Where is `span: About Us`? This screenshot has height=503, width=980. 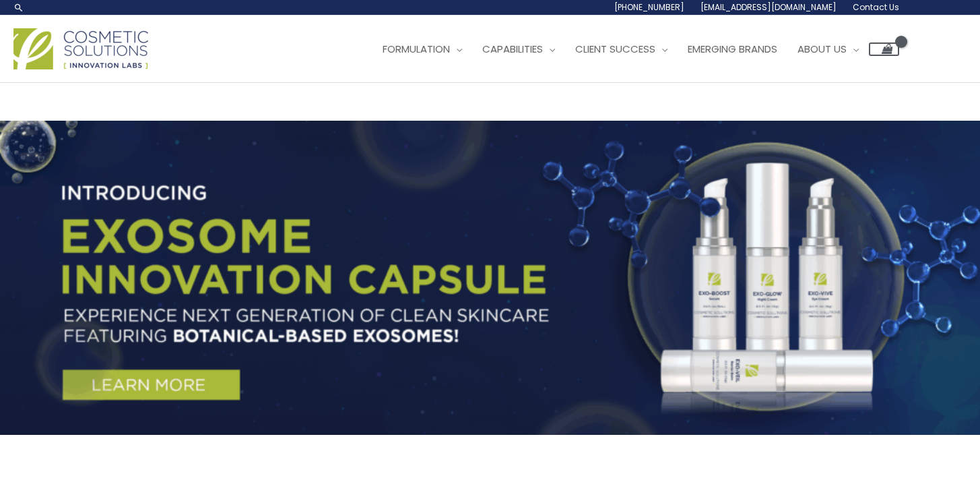 span: About Us is located at coordinates (822, 48).